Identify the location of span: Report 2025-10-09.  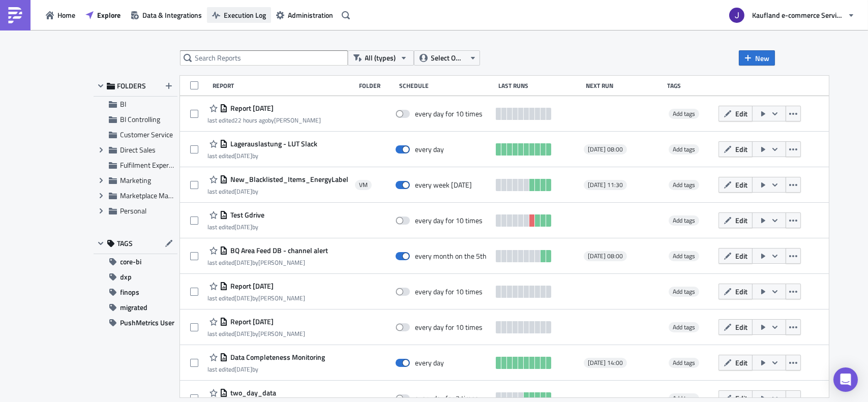
(250, 108).